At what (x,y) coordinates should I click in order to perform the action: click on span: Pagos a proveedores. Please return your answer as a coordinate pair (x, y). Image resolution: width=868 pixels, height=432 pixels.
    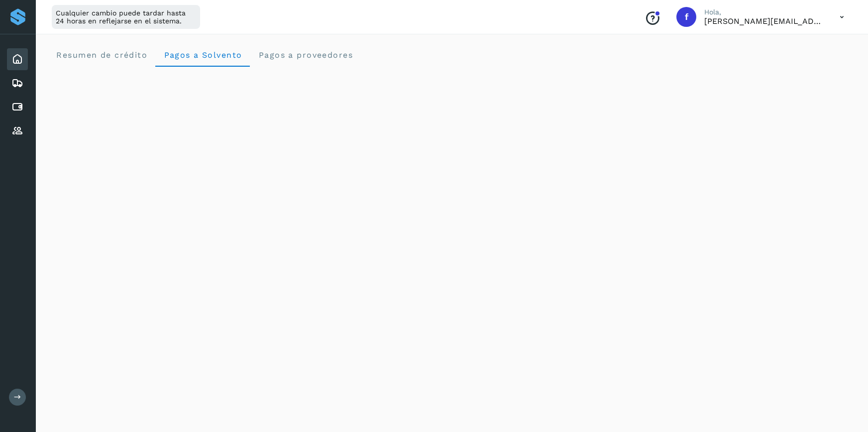
    Looking at the image, I should click on (305, 55).